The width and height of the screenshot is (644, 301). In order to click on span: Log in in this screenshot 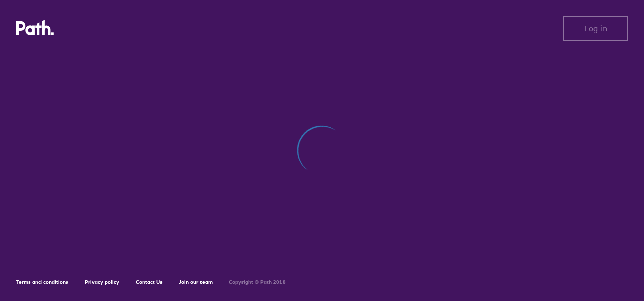, I will do `click(595, 29)`.